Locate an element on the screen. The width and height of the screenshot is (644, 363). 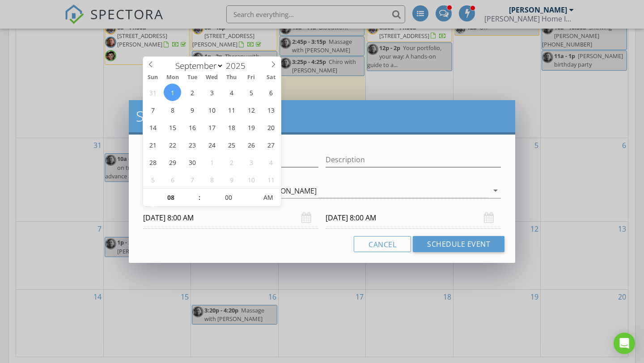
span: September 7, 2025 is located at coordinates (152, 109).